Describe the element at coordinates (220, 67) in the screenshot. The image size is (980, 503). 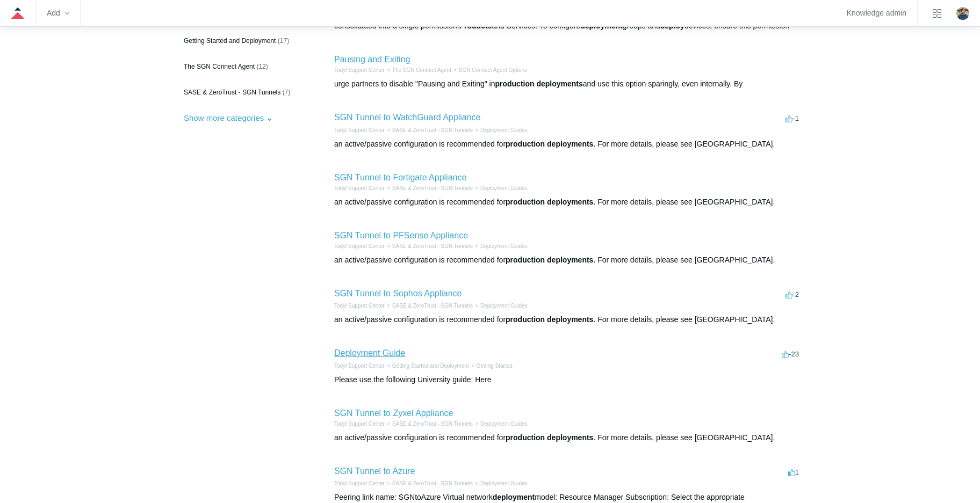
I see `span: The SGN Connect Agent` at that location.